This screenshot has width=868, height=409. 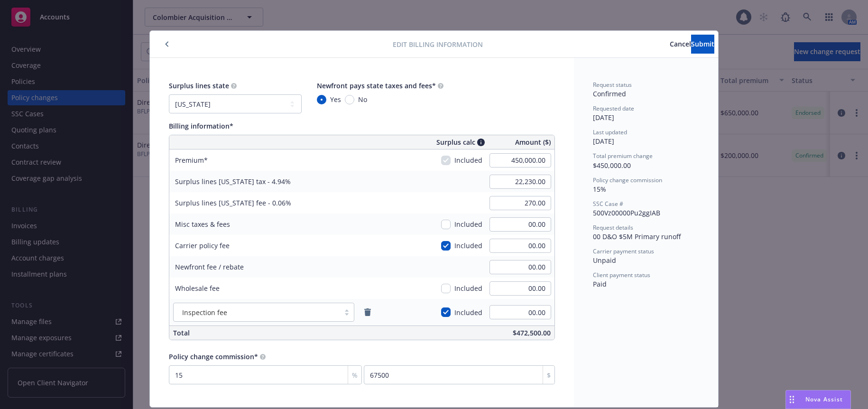 What do you see at coordinates (201, 126) in the screenshot?
I see `span: Billing information*` at bounding box center [201, 126].